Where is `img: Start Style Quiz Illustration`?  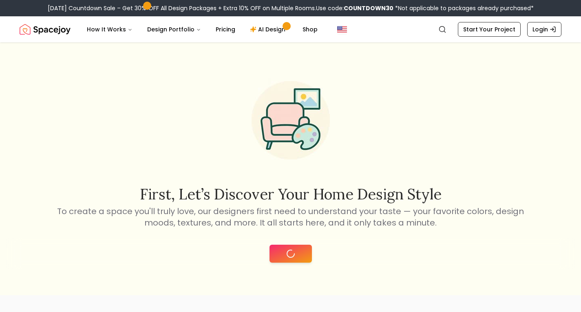 img: Start Style Quiz Illustration is located at coordinates (291, 120).